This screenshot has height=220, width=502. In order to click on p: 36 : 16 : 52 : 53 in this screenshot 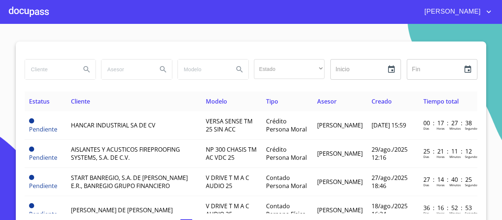, I will do `click(448, 208)`.